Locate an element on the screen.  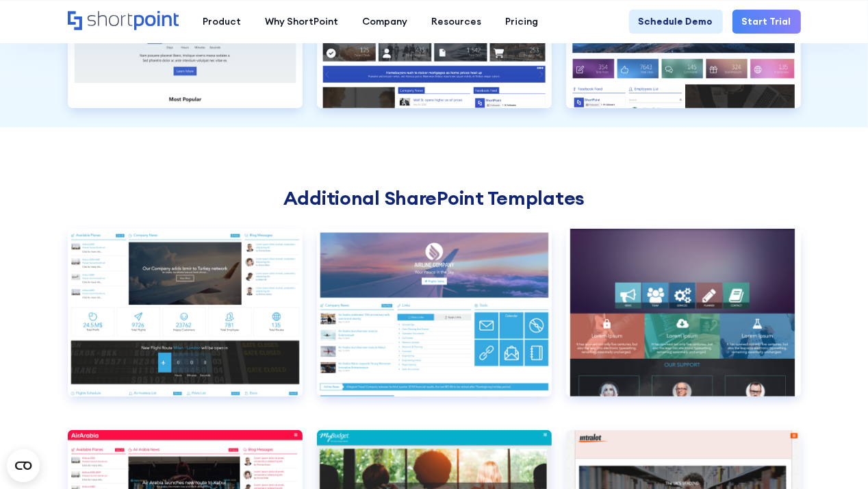
div: Chat Widget is located at coordinates (745, 410).